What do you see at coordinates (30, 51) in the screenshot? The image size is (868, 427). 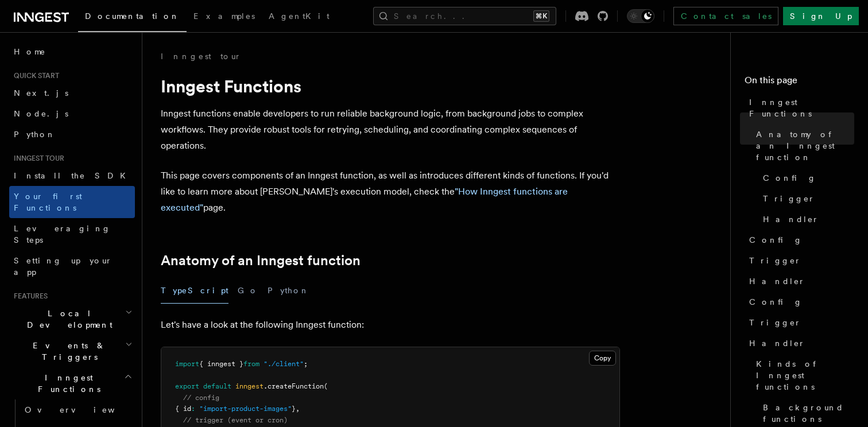 I see `span: Home` at bounding box center [30, 51].